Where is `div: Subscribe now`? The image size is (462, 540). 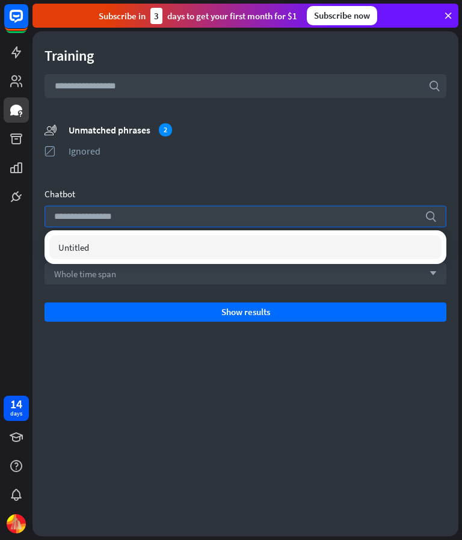
div: Subscribe now is located at coordinates (341, 16).